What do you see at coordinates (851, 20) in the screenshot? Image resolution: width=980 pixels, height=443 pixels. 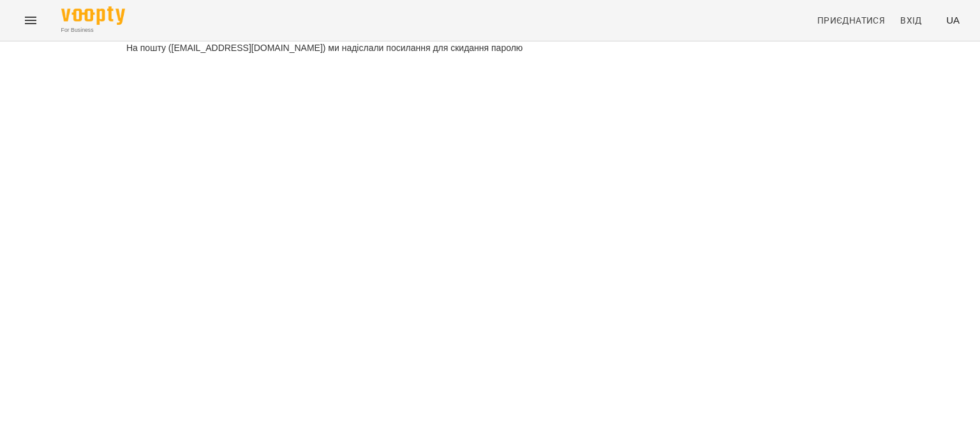 I see `span: Приєднатися` at bounding box center [851, 20].